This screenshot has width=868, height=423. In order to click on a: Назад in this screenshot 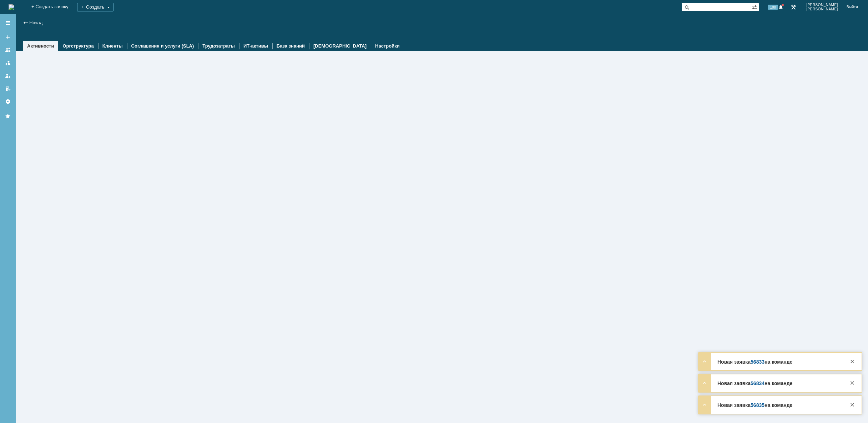, I will do `click(36, 23)`.